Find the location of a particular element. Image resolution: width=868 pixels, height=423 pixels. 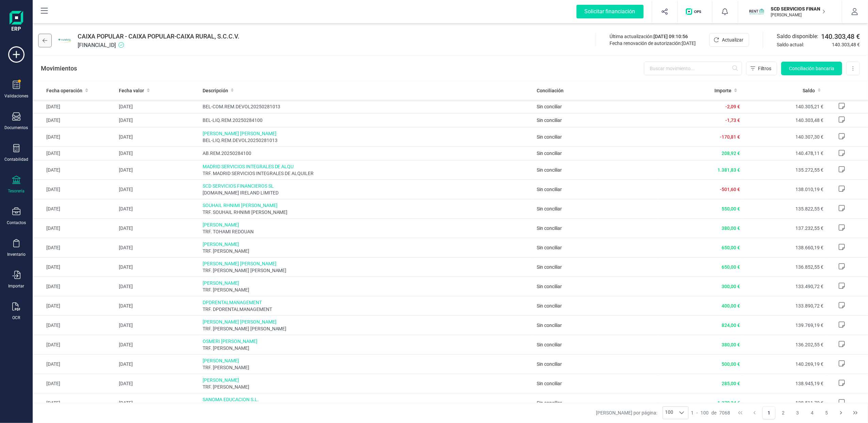

span: Fecha operación is located at coordinates (64, 90).